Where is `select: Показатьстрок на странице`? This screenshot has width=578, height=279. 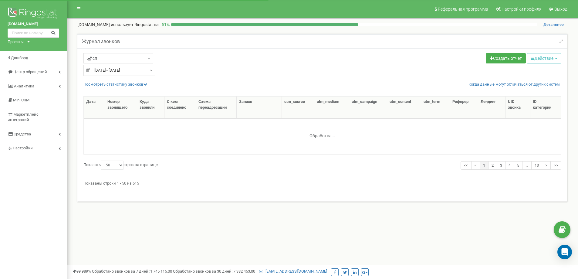
select: Показатьстрок на странице is located at coordinates (112, 165).